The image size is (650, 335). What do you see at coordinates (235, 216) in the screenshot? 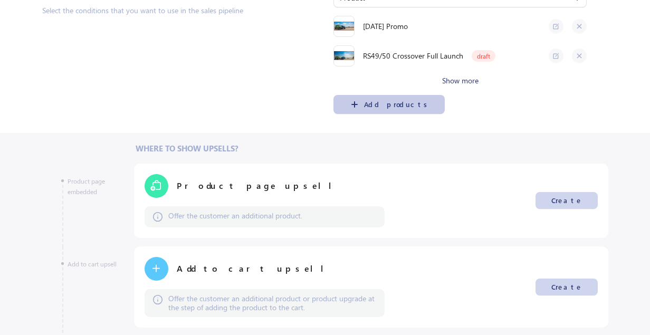
I see `span: Offer the customer an additional product.` at bounding box center [235, 216].